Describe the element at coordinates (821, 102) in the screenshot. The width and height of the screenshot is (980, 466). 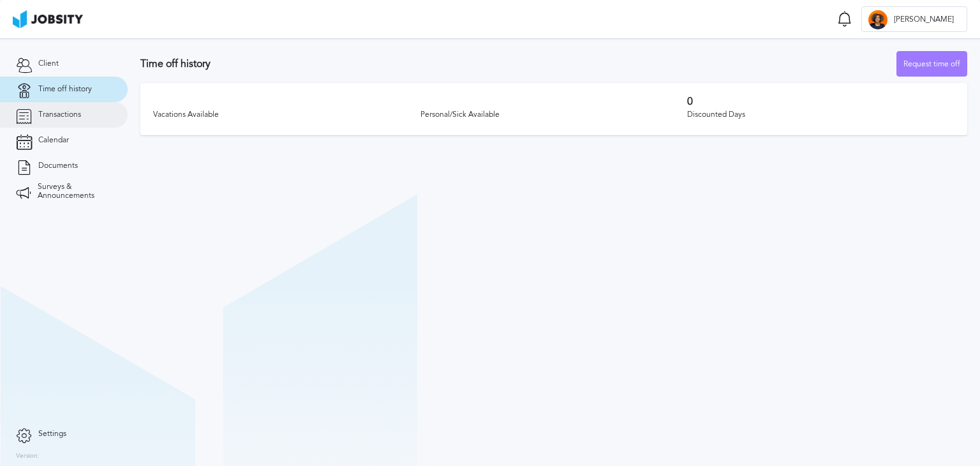
I see `h3: 0` at that location.